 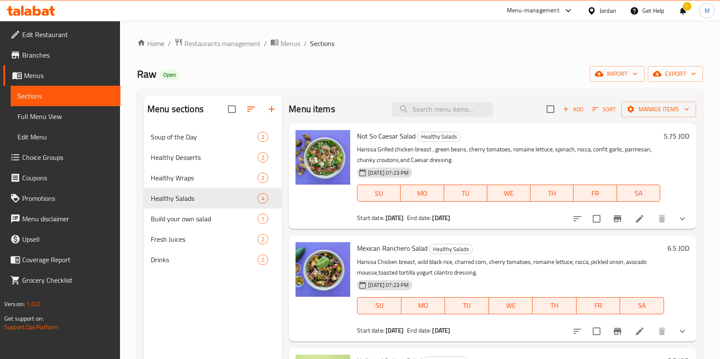 What do you see at coordinates (577, 332) in the screenshot?
I see `button: sort-choices` at bounding box center [577, 332].